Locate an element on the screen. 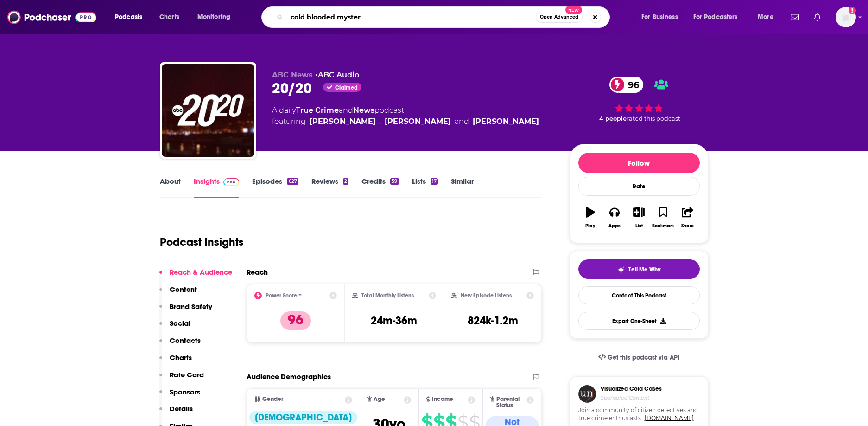  h2: Power Score™ is located at coordinates (284, 295).